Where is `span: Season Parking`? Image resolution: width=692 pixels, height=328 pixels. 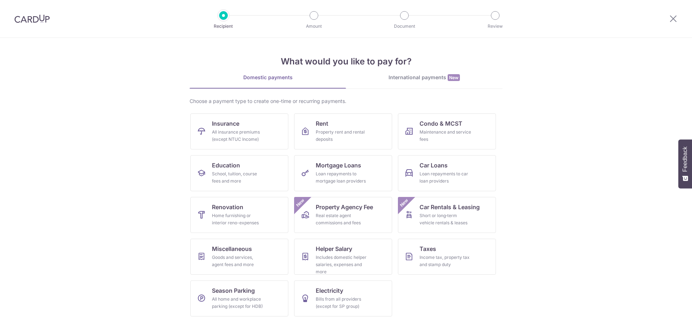
span: Season Parking is located at coordinates (233, 291).